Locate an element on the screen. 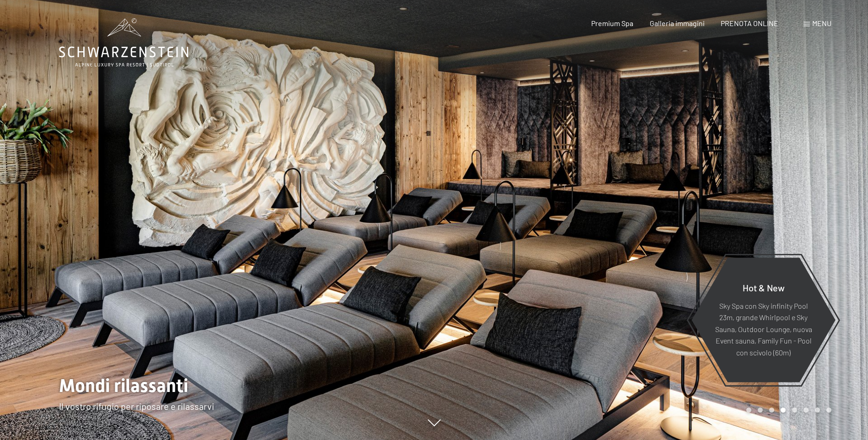  div: Carousel Pagination is located at coordinates (787, 410).